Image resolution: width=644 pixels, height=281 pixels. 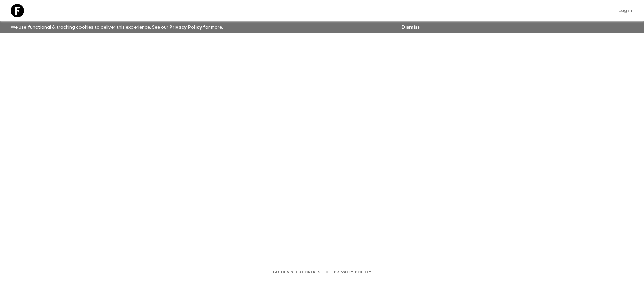 I want to click on a: Log in, so click(x=625, y=11).